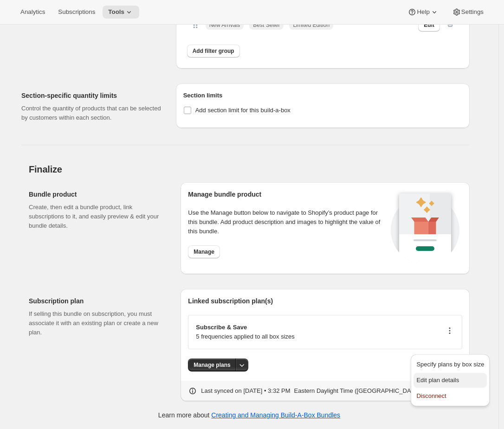 Image resolution: width=504 pixels, height=429 pixels. I want to click on h2: Subscription plan, so click(97, 301).